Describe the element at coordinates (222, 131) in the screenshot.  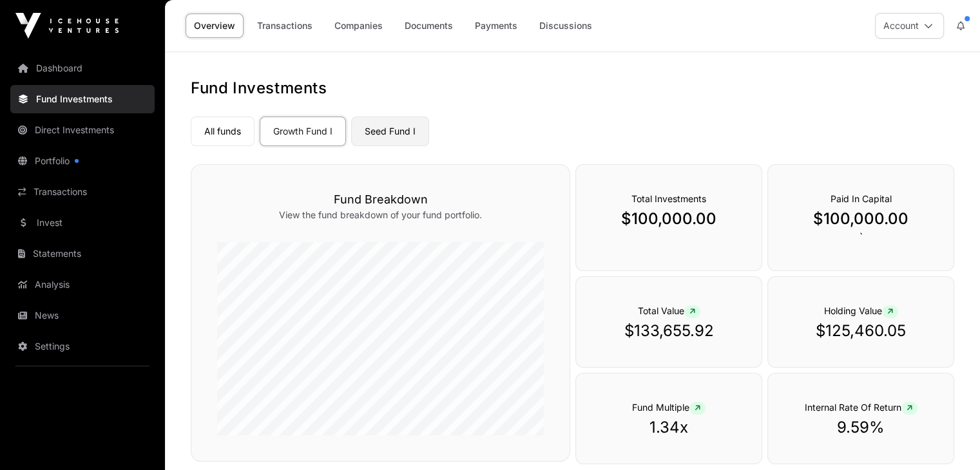
I see `a: All funds` at that location.